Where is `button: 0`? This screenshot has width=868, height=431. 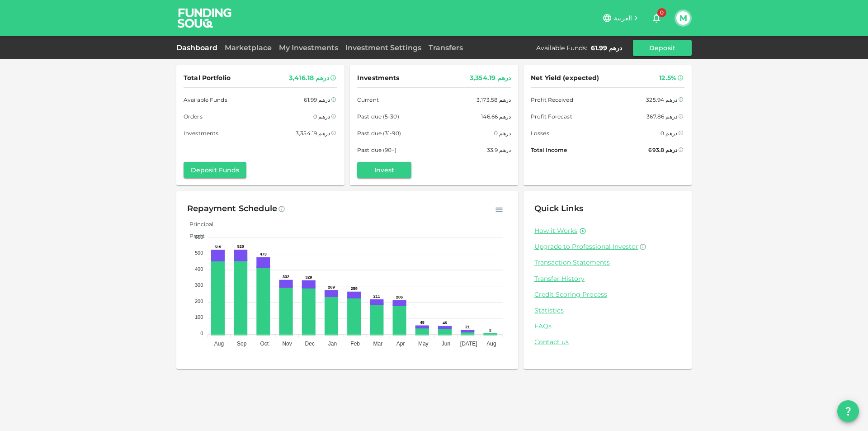
button: 0 is located at coordinates (656, 18).